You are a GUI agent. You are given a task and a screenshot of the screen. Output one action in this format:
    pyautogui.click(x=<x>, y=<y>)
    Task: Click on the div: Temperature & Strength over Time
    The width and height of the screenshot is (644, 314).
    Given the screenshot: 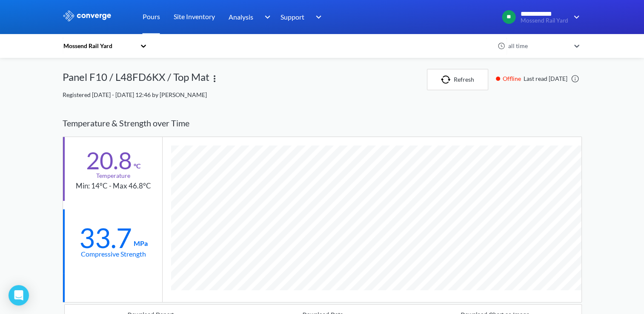 What is the action you would take?
    pyautogui.click(x=322, y=123)
    